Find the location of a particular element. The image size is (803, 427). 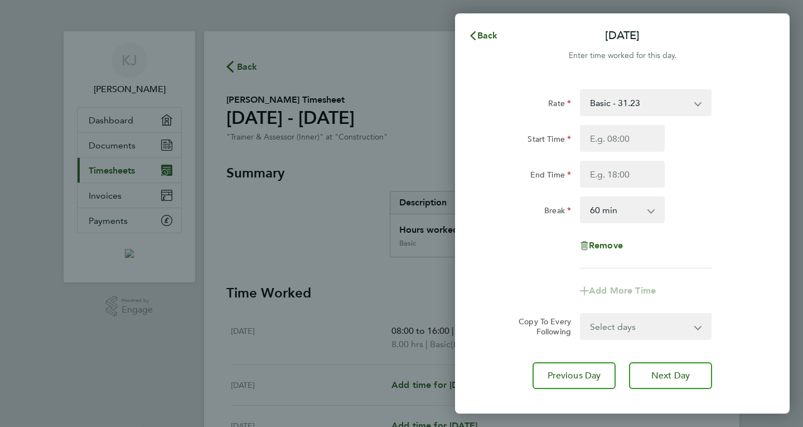

span: Previous Day is located at coordinates (574, 375).